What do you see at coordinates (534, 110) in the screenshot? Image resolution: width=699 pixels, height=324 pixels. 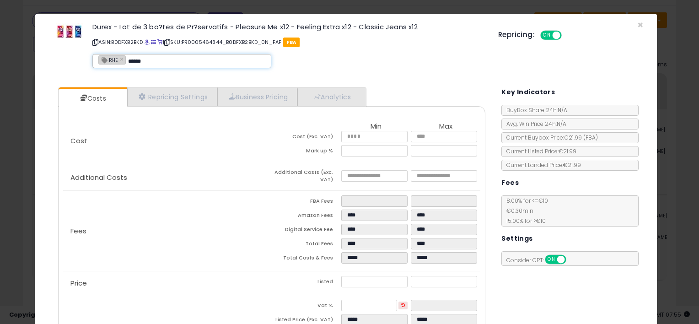 I see `span: BuyBox Share 24h: N/A` at bounding box center [534, 110].